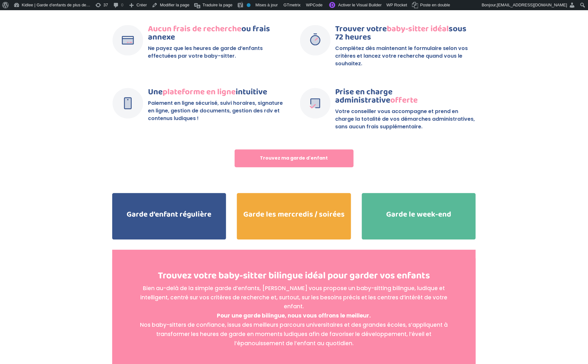 The width and height of the screenshot is (588, 364). I want to click on strong: offerte, so click(404, 100).